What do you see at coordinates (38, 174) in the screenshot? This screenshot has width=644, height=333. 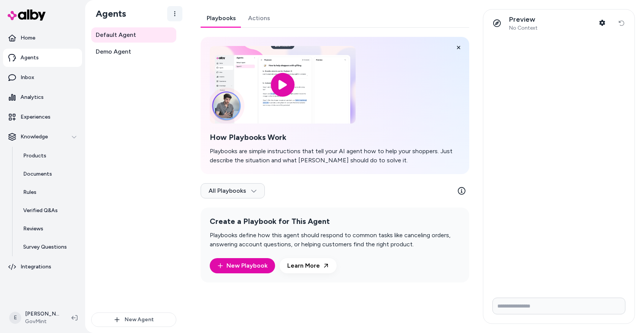 I see `p: Documents` at bounding box center [38, 174].